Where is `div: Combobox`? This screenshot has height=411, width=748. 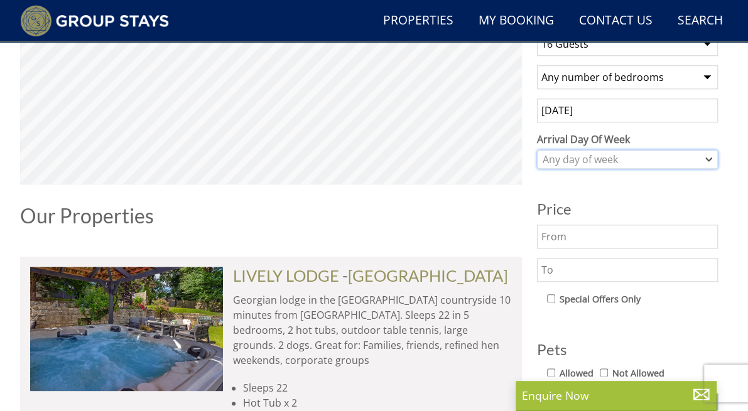
div: Combobox is located at coordinates (627, 159).